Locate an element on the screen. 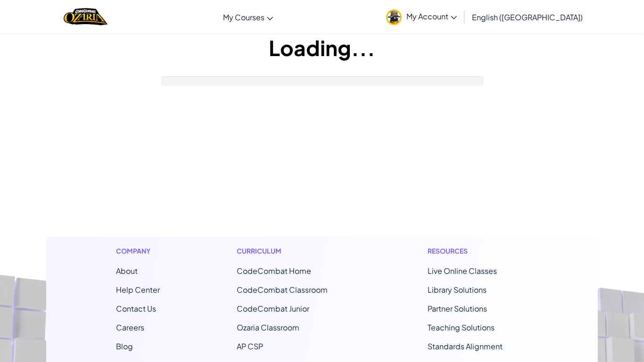 This screenshot has width=644, height=362. img: Home is located at coordinates (85, 16).